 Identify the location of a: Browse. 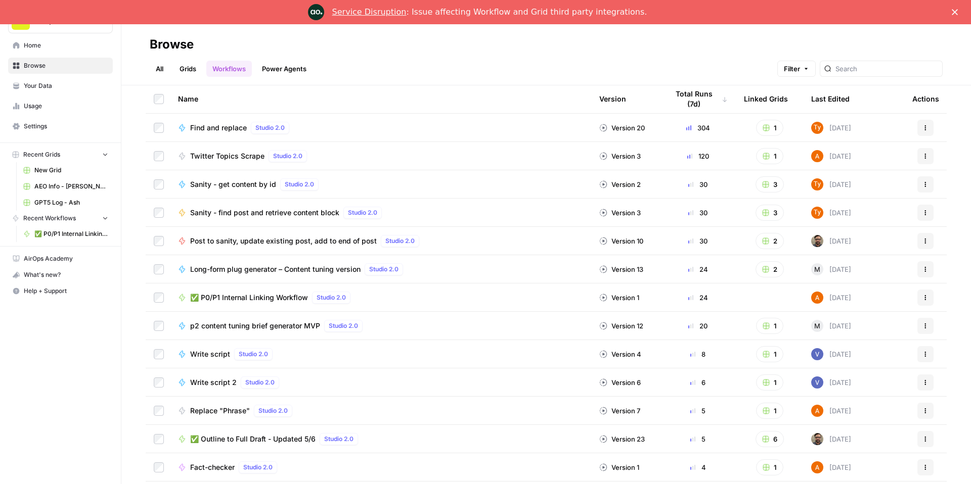
(60, 66).